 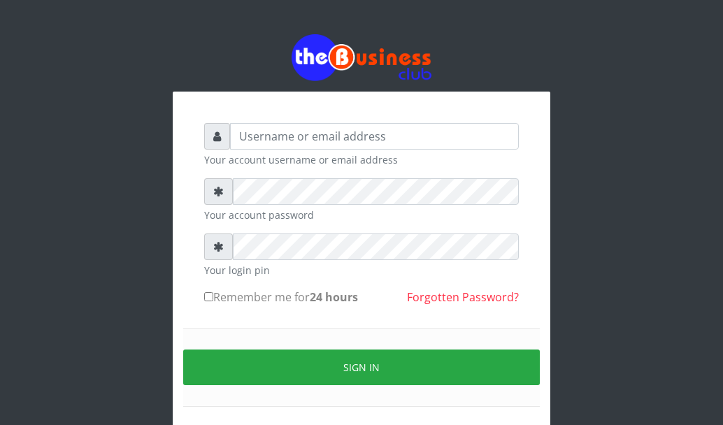 I want to click on input: Remember me for24 hours, so click(x=208, y=296).